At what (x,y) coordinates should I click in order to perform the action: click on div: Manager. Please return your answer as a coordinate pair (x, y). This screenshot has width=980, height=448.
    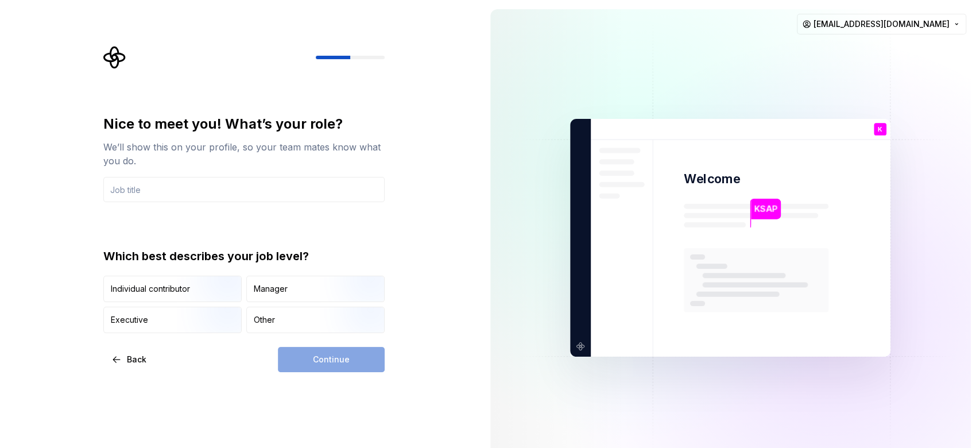
    Looking at the image, I should click on (271, 289).